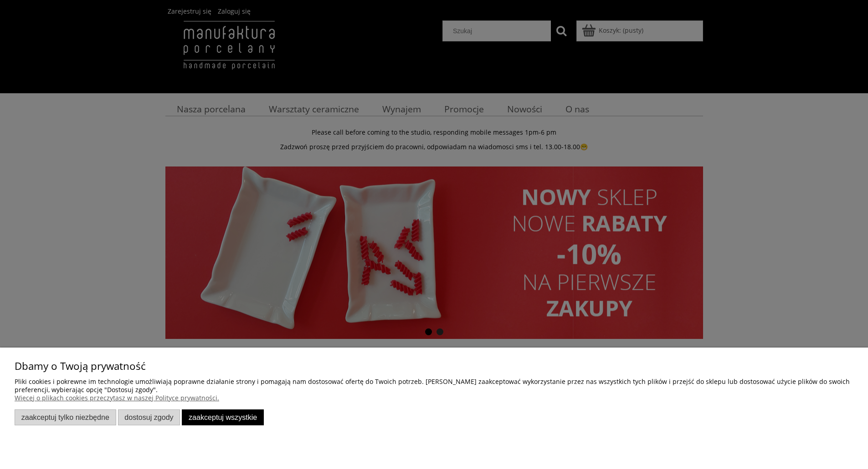 Image resolution: width=868 pixels, height=469 pixels. I want to click on p: Pliki cookies i pokrewne im technologie umożliwiają poprawne działanie strony i pomagają nam dost..., so click(433, 386).